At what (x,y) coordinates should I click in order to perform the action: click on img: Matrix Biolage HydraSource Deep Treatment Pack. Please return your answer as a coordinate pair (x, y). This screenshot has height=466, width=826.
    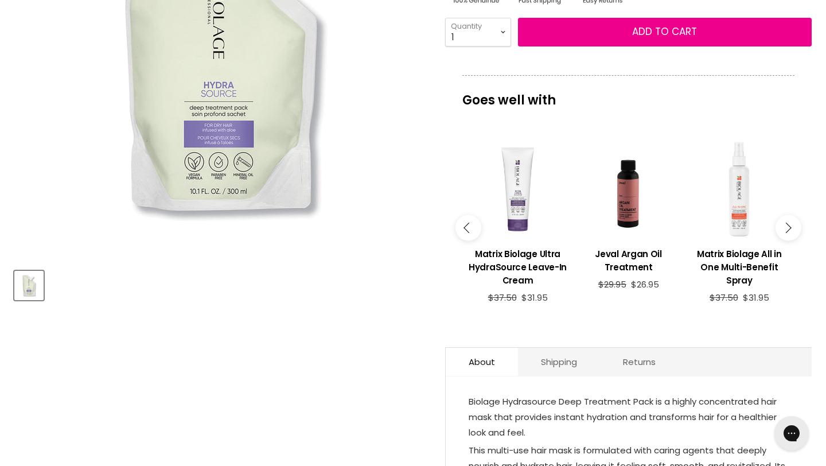
    Looking at the image, I should click on (29, 285).